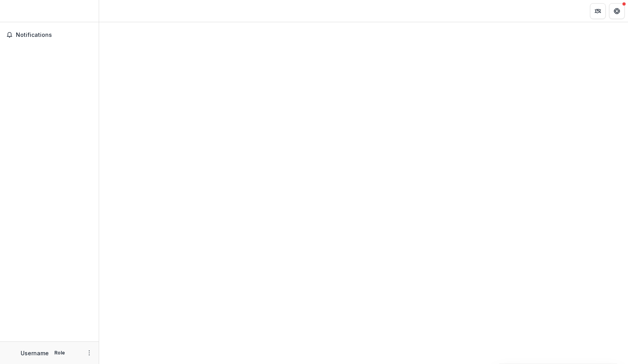  I want to click on button: Notifications, so click(49, 35).